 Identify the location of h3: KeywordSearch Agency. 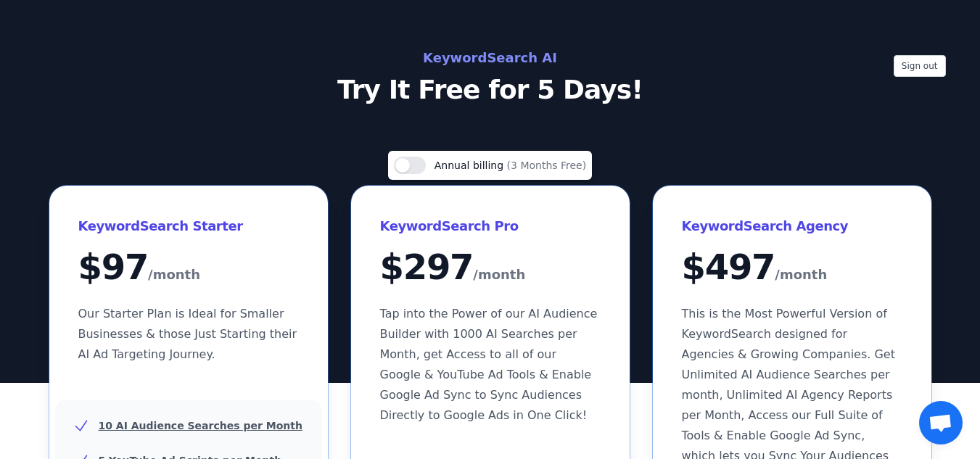
(791, 226).